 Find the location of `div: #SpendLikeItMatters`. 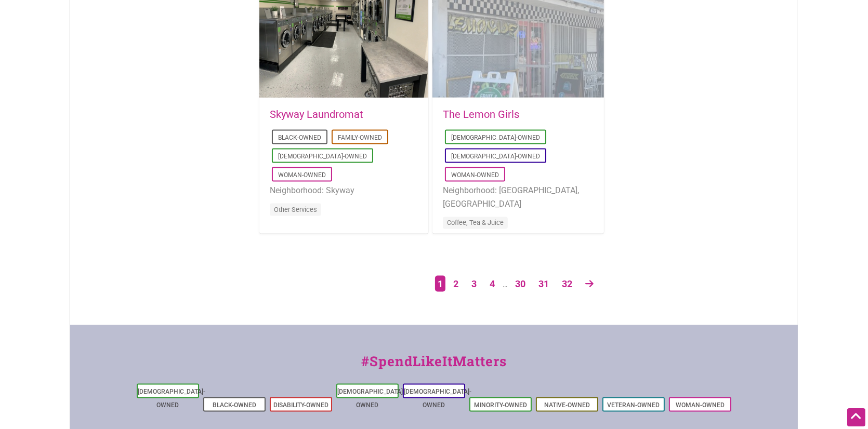

div: #SpendLikeItMatters is located at coordinates (434, 366).